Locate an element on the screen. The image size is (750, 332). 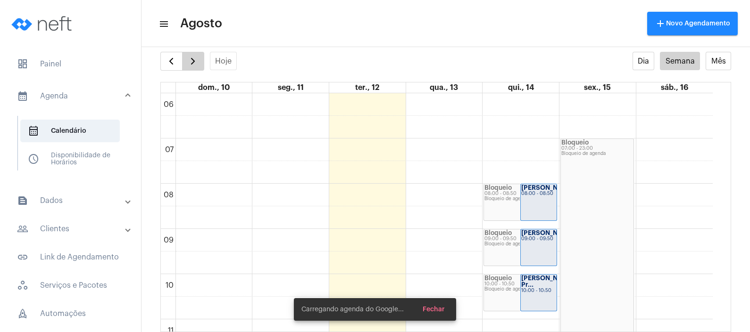
div: 07:00 - 23:00 is located at coordinates (597, 148).